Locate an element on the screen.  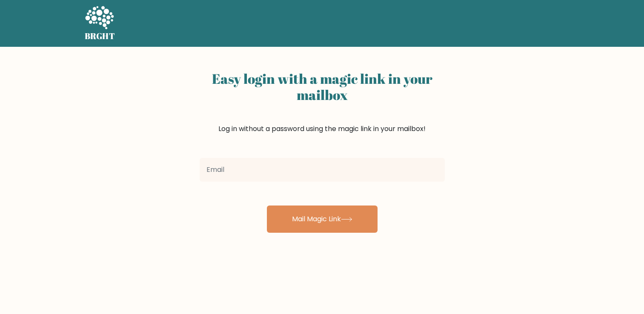
a: BRGHT is located at coordinates (100, 23).